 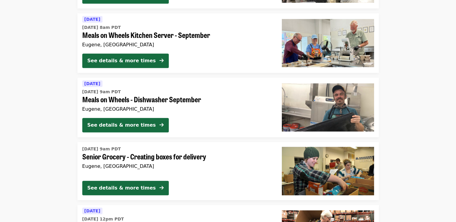 I want to click on a: See details for "Meals on Wheels Kitchen Server - September", so click(x=228, y=43).